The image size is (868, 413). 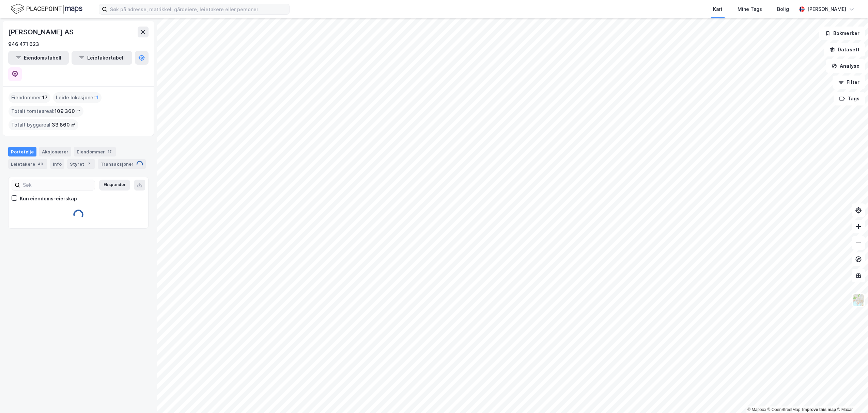 I want to click on button: Ekspander, so click(x=115, y=185).